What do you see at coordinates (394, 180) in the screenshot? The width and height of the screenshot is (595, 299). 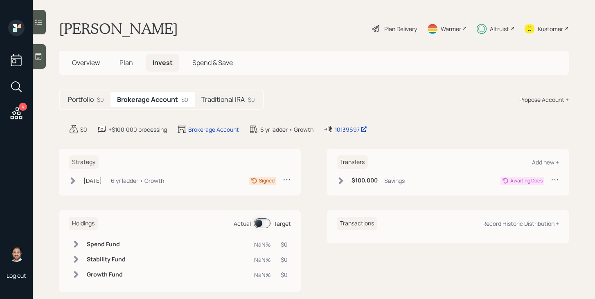 I see `div: Savings` at bounding box center [394, 180].